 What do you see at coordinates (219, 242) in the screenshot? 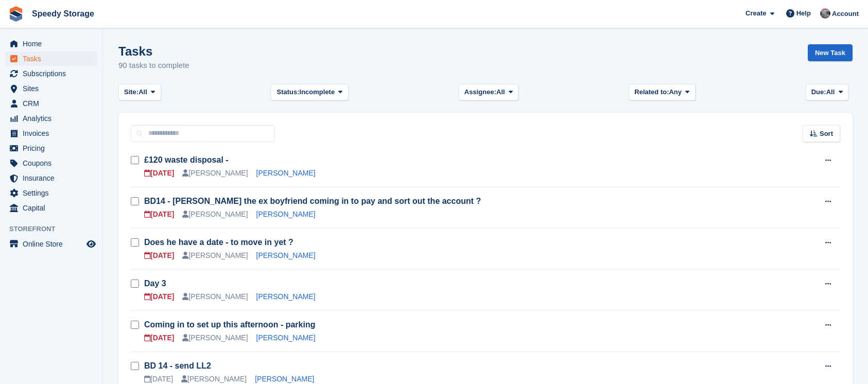
I see `a: Does he have a date - to move in yet ?` at bounding box center [219, 242].